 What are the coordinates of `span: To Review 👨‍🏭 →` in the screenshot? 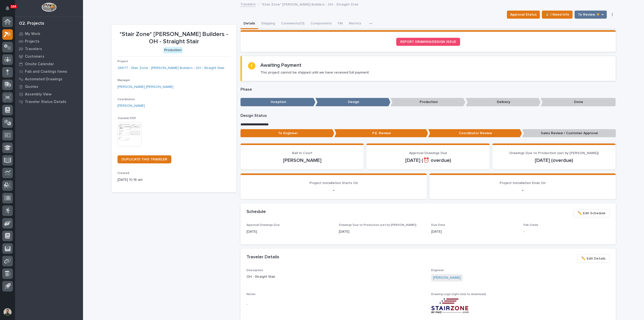 It's located at (591, 15).